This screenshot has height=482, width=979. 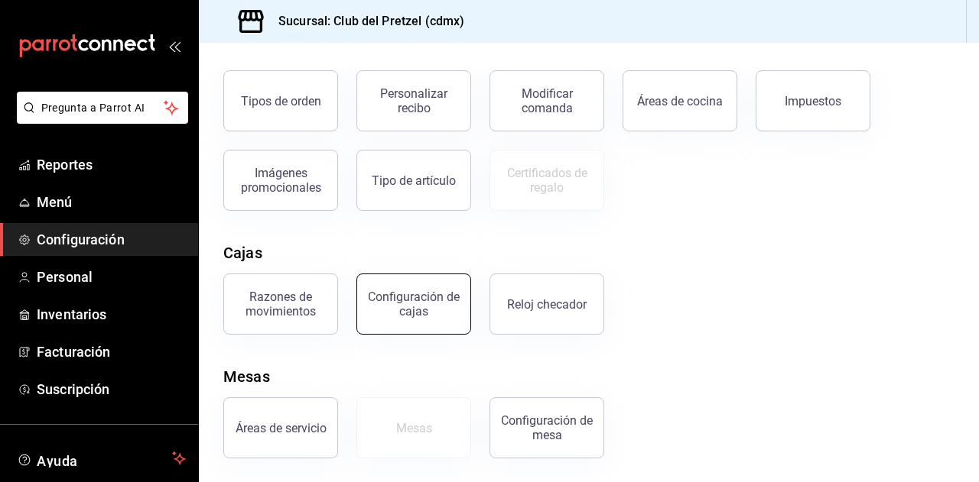 I want to click on span: Reportes, so click(x=111, y=164).